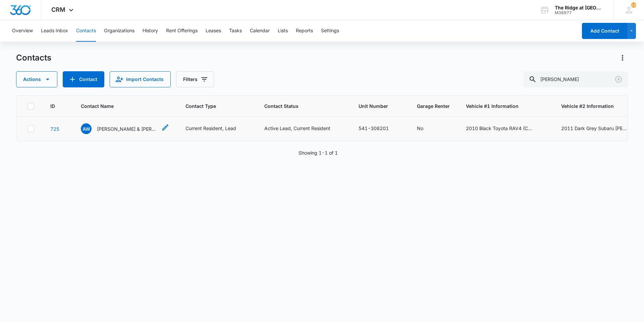 This screenshot has height=322, width=644. What do you see at coordinates (426, 129) in the screenshot?
I see `div: Garage Renter - No - Select to Edit Field` at bounding box center [426, 129].